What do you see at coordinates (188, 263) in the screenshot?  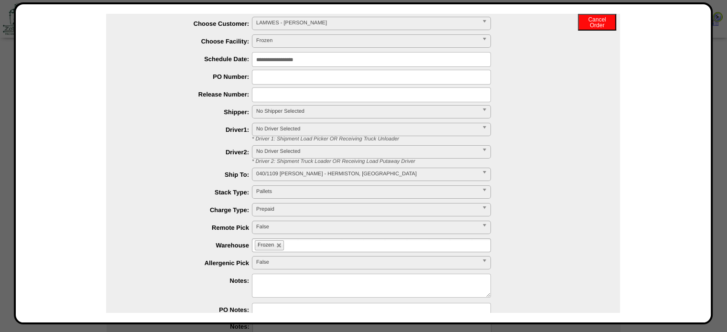 I see `label: Allergenic Pick` at bounding box center [188, 263].